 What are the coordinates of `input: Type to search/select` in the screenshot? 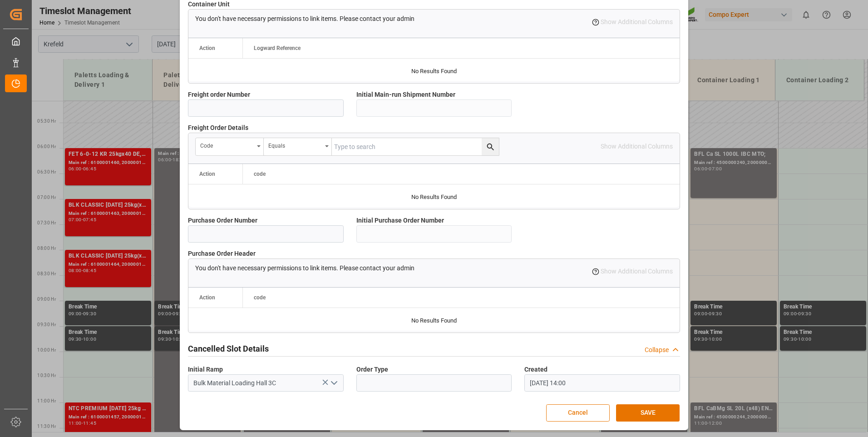 It's located at (266, 383).